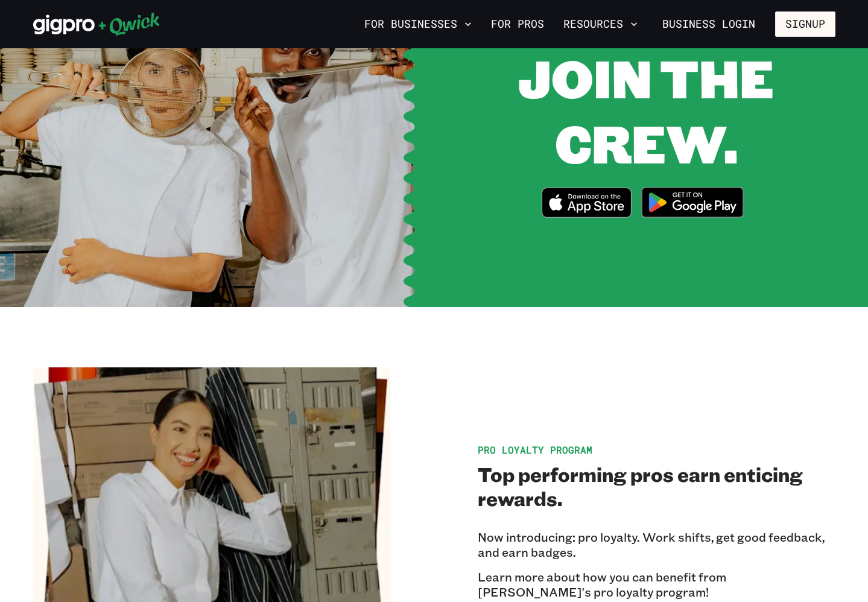  Describe the element at coordinates (535, 450) in the screenshot. I see `span: Pro Loyalty Program` at that location.